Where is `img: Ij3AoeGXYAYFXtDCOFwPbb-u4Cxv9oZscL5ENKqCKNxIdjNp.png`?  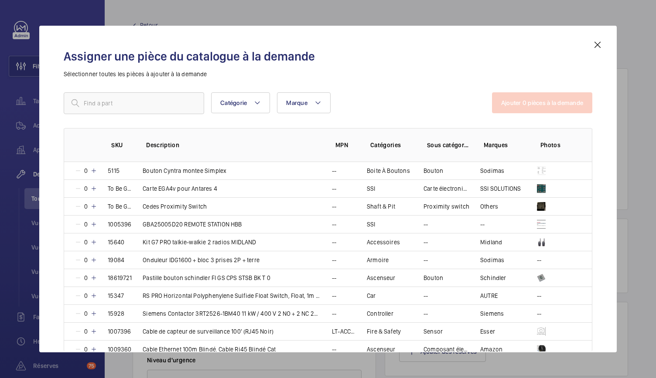 img: Ij3AoeGXYAYFXtDCOFwPbb-u4Cxv9oZscL5ENKqCKNxIdjNp.png is located at coordinates (541, 278).